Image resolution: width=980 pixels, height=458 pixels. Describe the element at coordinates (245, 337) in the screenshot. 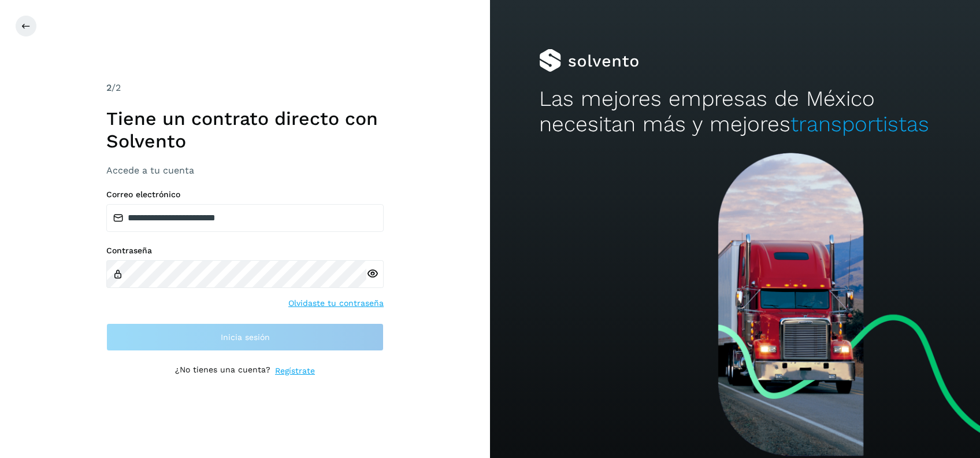

I see `span: Inicia sesión` at that location.